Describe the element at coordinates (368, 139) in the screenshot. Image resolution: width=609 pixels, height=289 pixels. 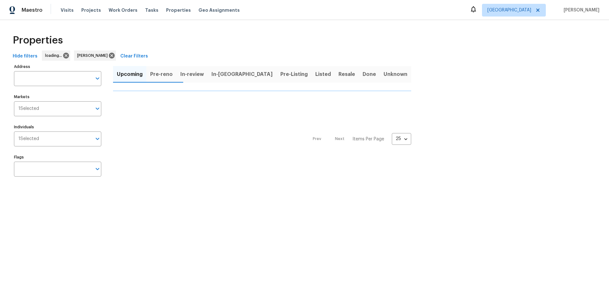
I see `p: Items Per Page` at that location.